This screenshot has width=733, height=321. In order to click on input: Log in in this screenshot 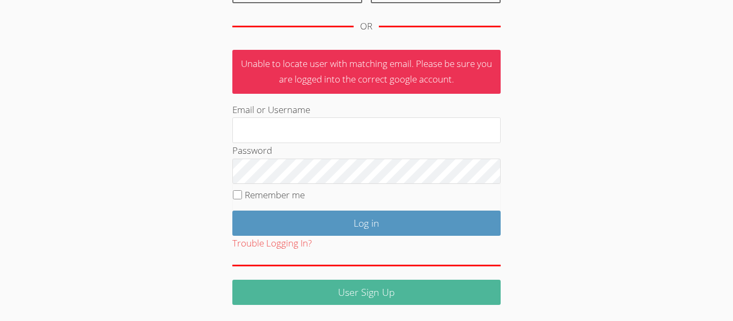, I will do `click(367, 223)`.